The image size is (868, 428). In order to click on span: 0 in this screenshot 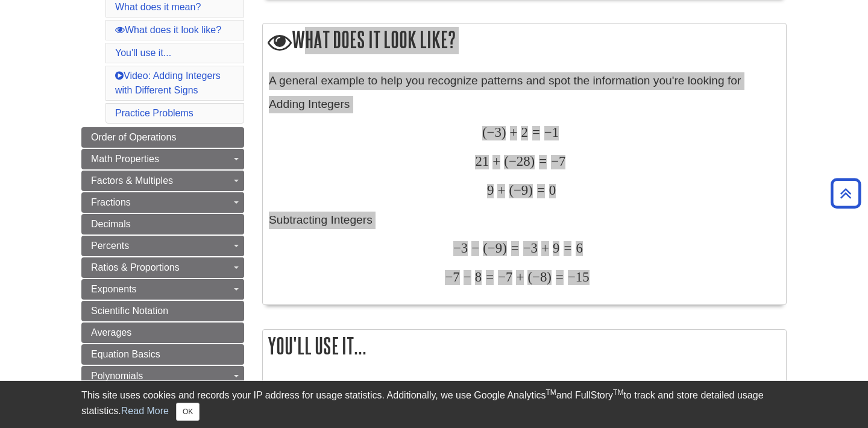, I will do `click(550, 190)`.